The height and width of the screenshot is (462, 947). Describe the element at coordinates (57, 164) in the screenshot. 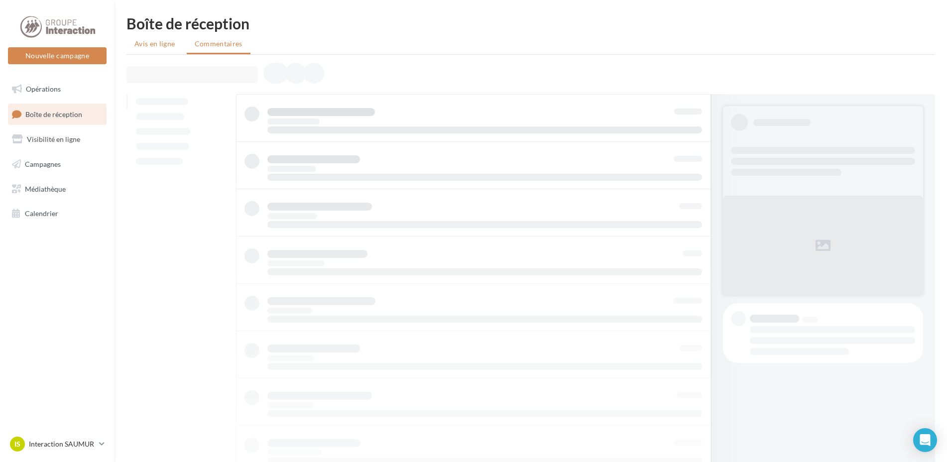

I see `a: Campagnes` at that location.